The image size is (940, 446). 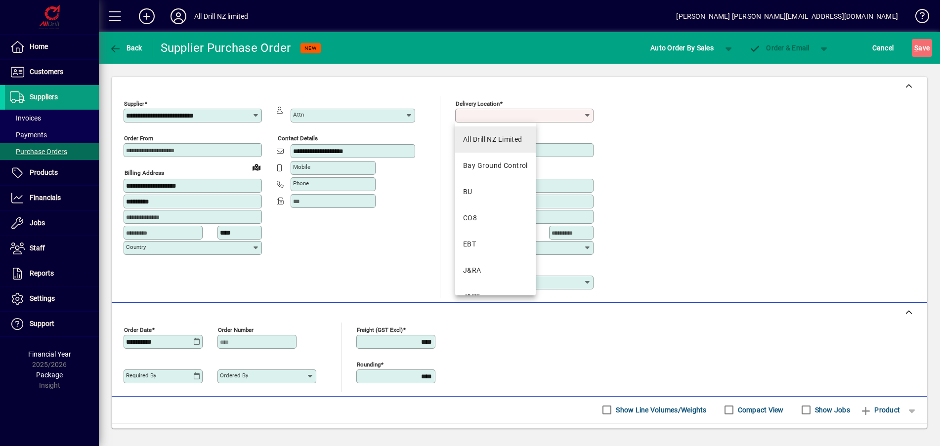 What do you see at coordinates (495, 297) in the screenshot?
I see `mat-option: J&RT` at bounding box center [495, 297].